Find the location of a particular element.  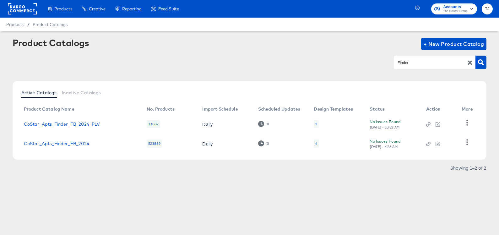

a: CoStar_Apts_Finder_FB_2024 is located at coordinates (57, 144).